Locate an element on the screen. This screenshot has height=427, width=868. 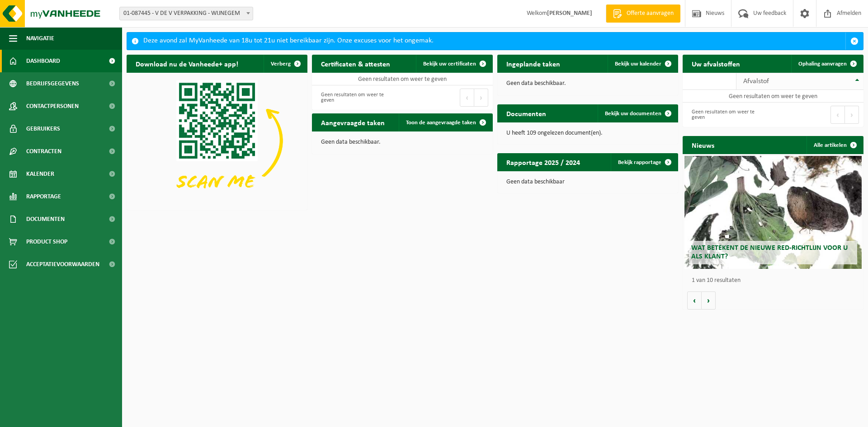
a: Alle artikelen is located at coordinates (835, 145).